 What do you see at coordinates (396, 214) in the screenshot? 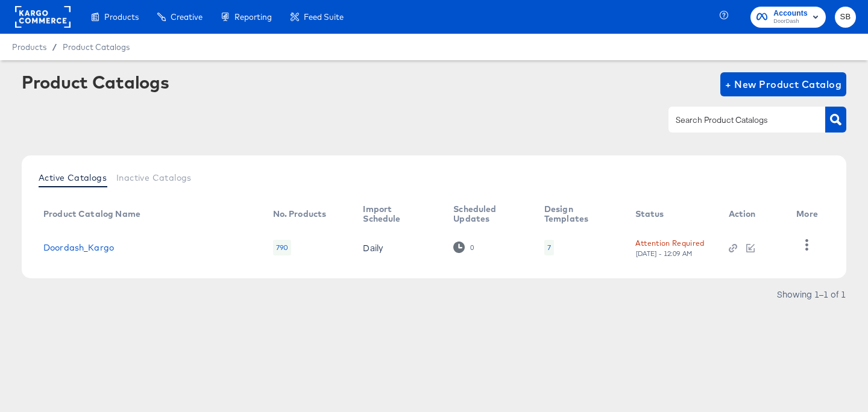
I see `div: Import Schedule` at bounding box center [396, 214].